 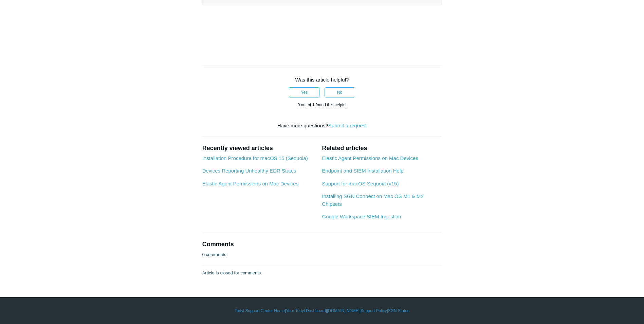 What do you see at coordinates (259, 148) in the screenshot?
I see `h2: Recently viewed articles` at bounding box center [259, 148].